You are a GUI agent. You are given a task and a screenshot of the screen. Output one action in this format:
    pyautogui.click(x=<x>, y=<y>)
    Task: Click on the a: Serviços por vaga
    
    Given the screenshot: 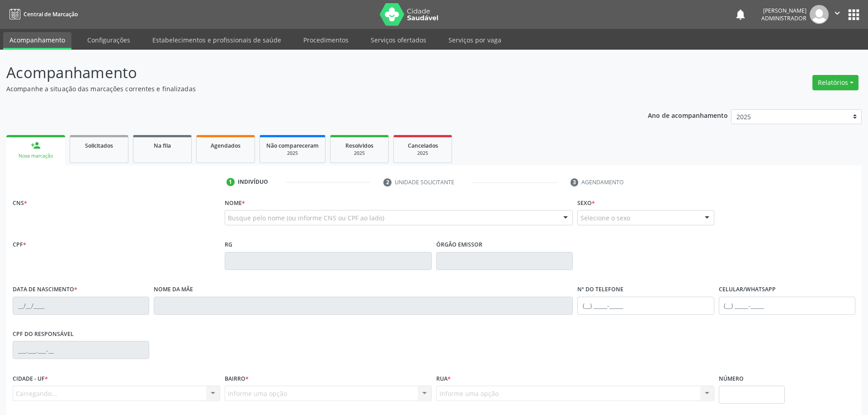 What is the action you would take?
    pyautogui.click(x=474, y=40)
    